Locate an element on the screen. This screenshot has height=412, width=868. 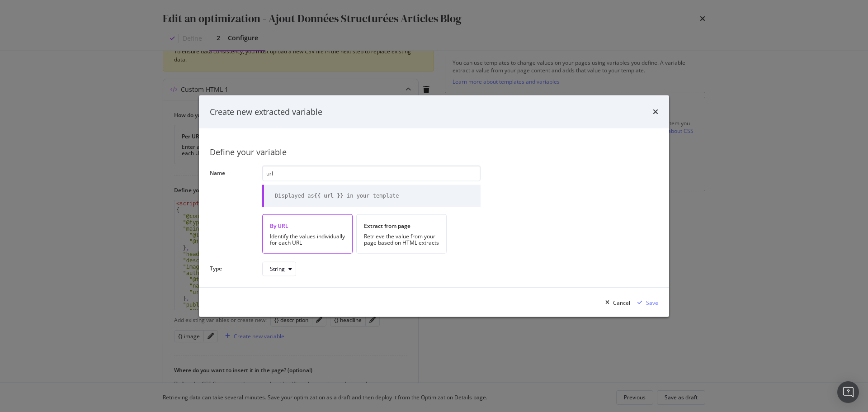
div: Identify the values individually for each URL is located at coordinates (307, 239).